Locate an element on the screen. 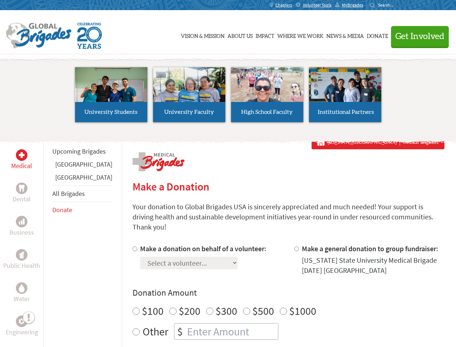  div: Engineering is located at coordinates (22, 321).